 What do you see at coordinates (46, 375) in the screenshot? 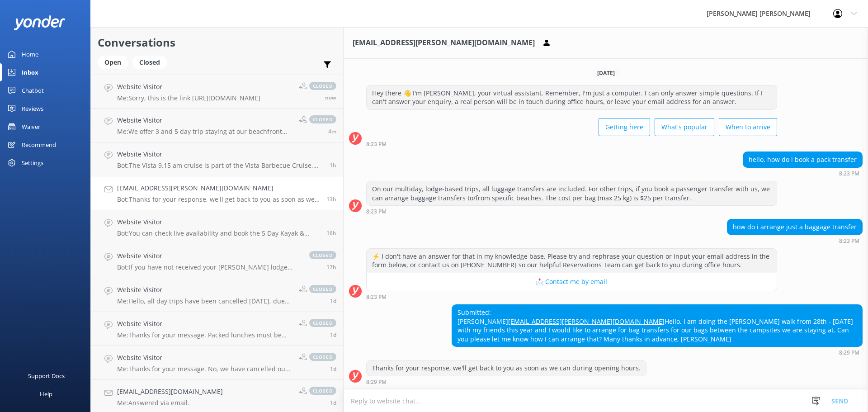
I see `div: Support Docs` at bounding box center [46, 375].